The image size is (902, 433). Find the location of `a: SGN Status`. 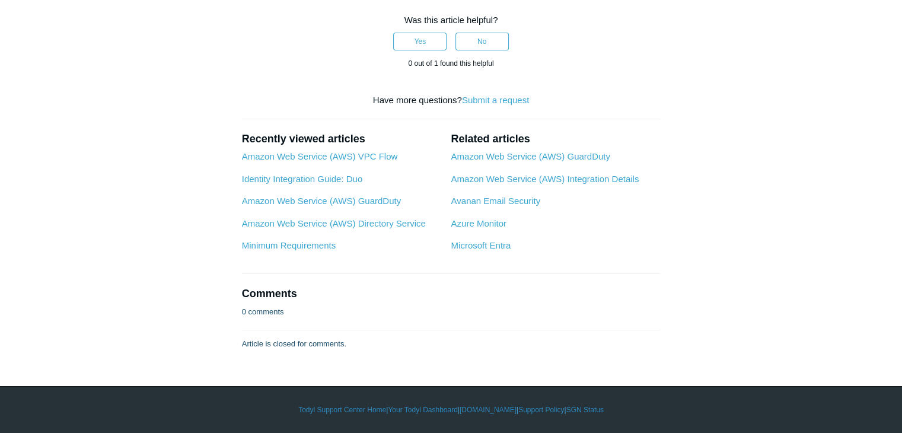

a: SGN Status is located at coordinates (585, 410).